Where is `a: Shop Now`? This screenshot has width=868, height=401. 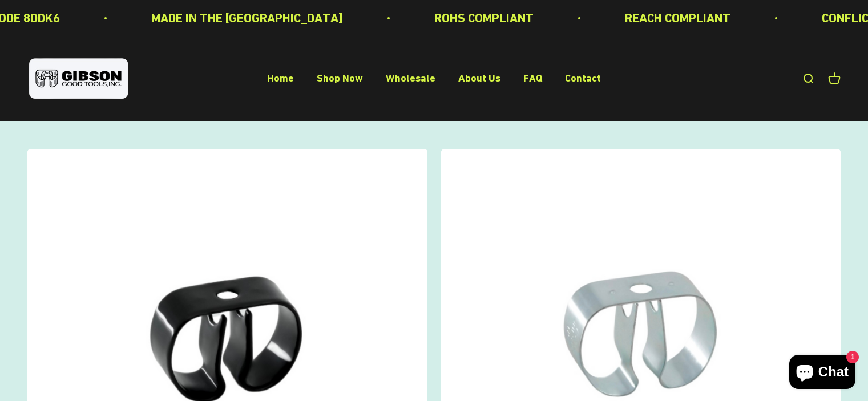
a: Shop Now is located at coordinates (339, 78).